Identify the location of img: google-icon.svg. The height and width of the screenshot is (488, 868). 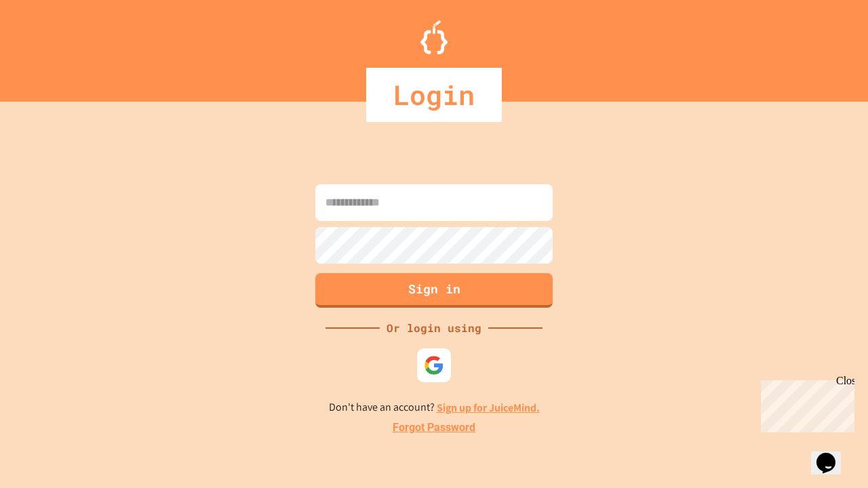
(434, 365).